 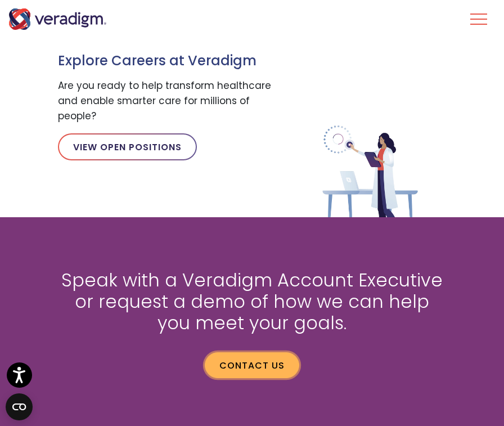 I want to click on h2: Speak with a Veradigm Account Executive or request a demo of how we can help you meet your goals., so click(x=252, y=301).